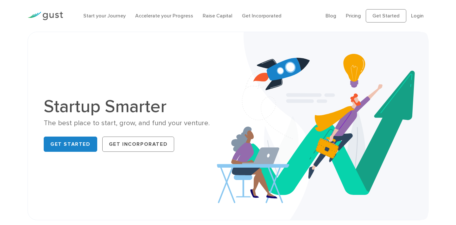 This screenshot has width=456, height=225. Describe the element at coordinates (133, 106) in the screenshot. I see `h1: Startup Smarter` at that location.